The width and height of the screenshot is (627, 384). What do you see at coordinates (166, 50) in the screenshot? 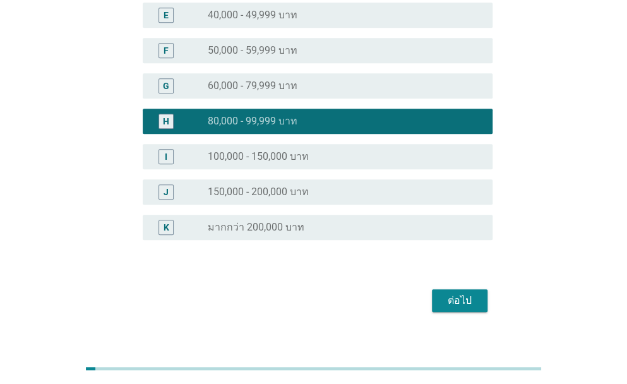
I see `div: F` at bounding box center [166, 50].